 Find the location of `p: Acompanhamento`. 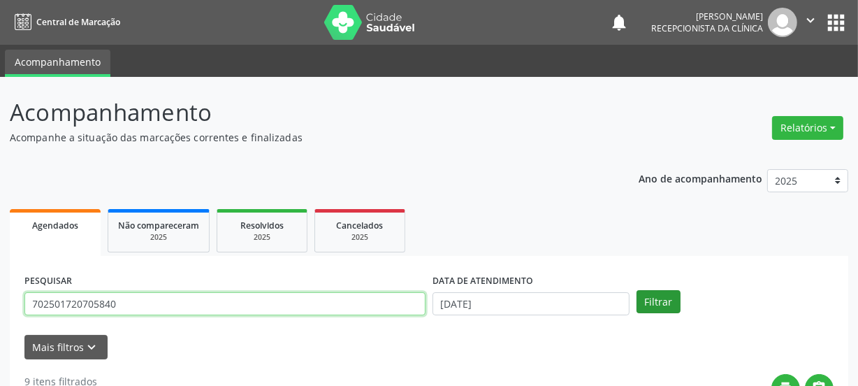

p: Acompanhamento is located at coordinates (303, 113).